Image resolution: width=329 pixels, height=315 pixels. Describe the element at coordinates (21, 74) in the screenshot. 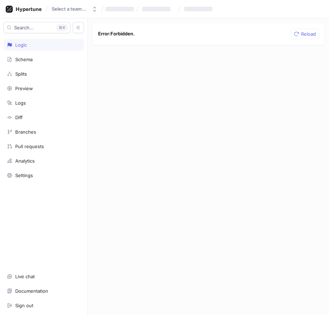

I see `div: Splits` at that location.